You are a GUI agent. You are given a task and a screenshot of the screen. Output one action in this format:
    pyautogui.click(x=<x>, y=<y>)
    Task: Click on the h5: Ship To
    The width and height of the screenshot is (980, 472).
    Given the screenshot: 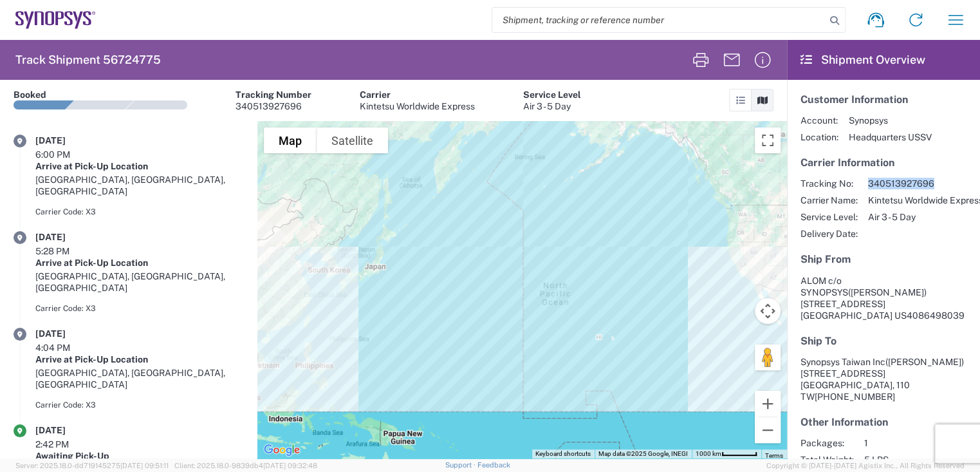 What is the action you would take?
    pyautogui.click(x=883, y=341)
    